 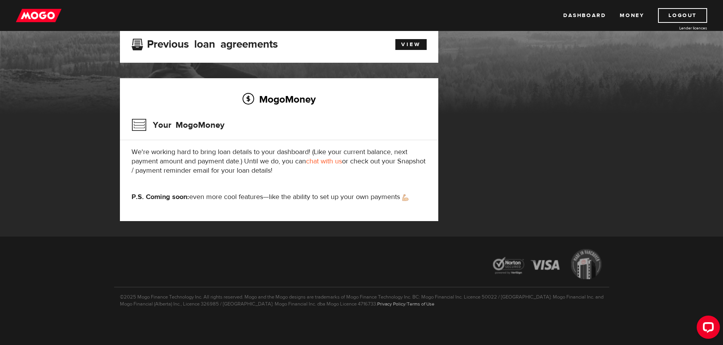 I want to click on p: We're working hard to bring loan details to your dashboard! (Like your current balance, next paym..., so click(x=279, y=161).